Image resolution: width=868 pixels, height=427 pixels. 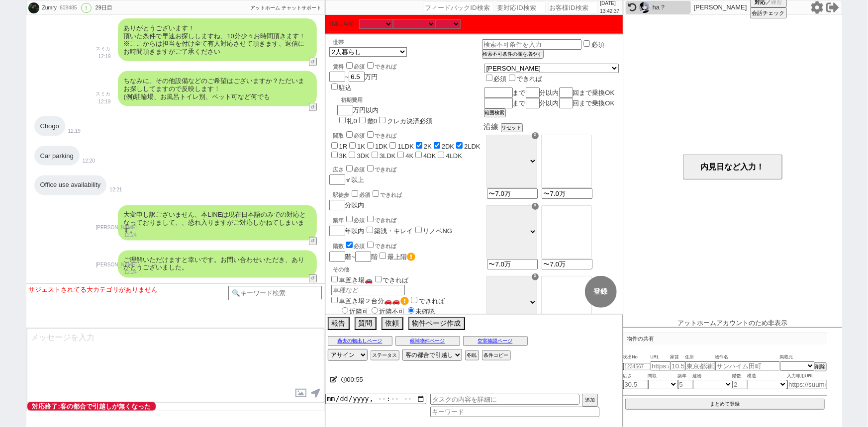 What do you see at coordinates (128, 290) in the screenshot?
I see `div: サジェストされてる大カテゴリがありません` at bounding box center [128, 290].